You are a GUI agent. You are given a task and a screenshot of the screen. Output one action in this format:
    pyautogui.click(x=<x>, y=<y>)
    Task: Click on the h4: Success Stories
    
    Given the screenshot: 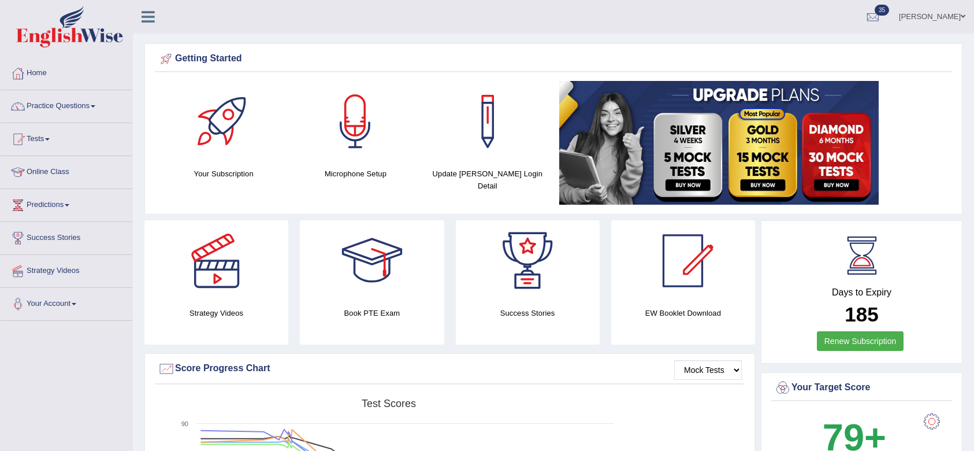 What is the action you would take?
    pyautogui.click(x=528, y=313)
    